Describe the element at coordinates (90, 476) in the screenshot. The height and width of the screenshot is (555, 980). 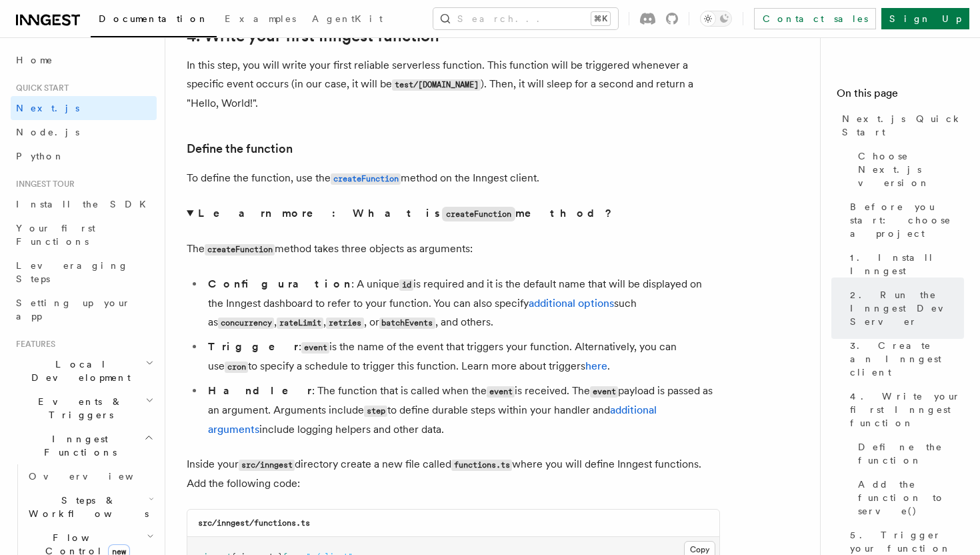
I see `a: Overview` at that location.